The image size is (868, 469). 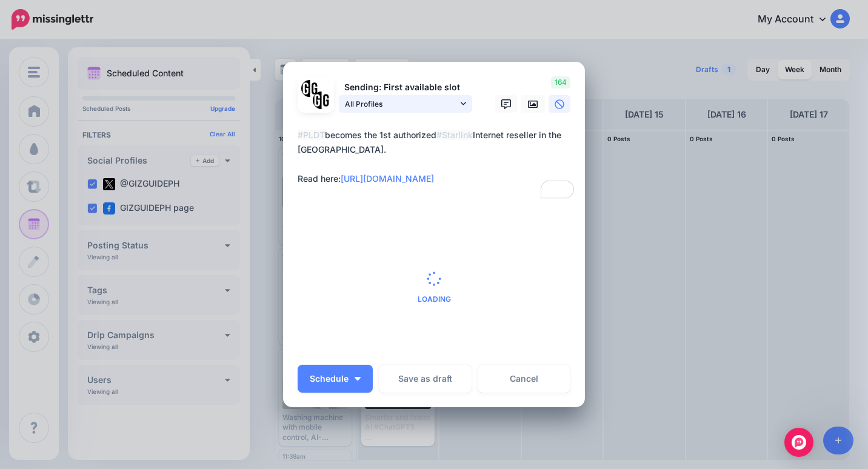 What do you see at coordinates (799, 442) in the screenshot?
I see `div: Open Intercom Messenger` at bounding box center [799, 442].